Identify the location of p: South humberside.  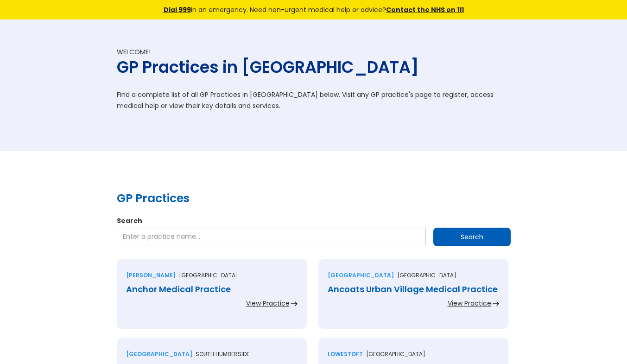
(223, 354).